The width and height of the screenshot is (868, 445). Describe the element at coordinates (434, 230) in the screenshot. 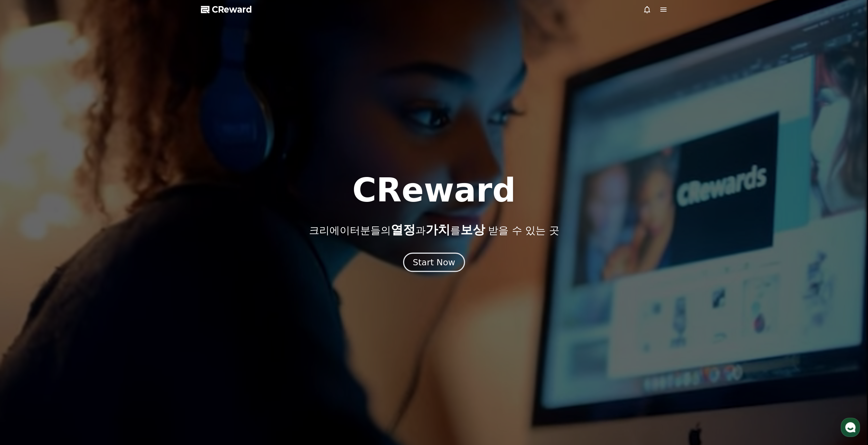

I see `p: 크리에이터분들의 과 를 받을 수 있는 곳` at that location.